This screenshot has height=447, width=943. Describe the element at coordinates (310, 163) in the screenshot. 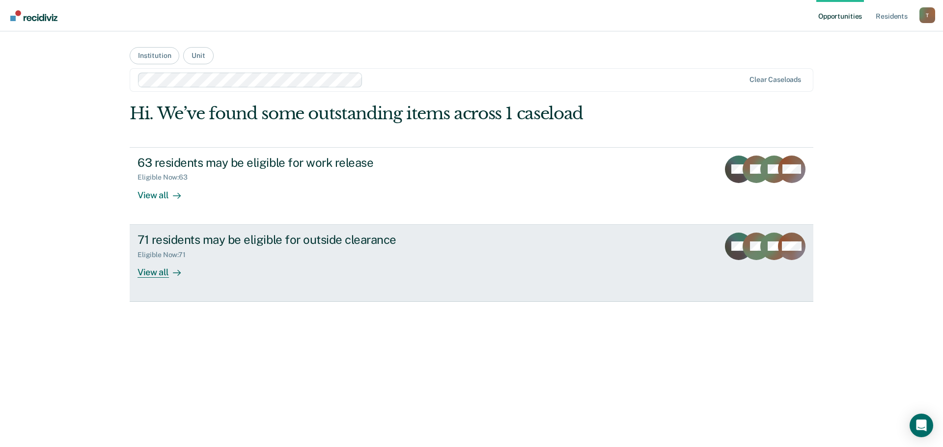

I see `div: 63 residents may be eligible for work release` at that location.